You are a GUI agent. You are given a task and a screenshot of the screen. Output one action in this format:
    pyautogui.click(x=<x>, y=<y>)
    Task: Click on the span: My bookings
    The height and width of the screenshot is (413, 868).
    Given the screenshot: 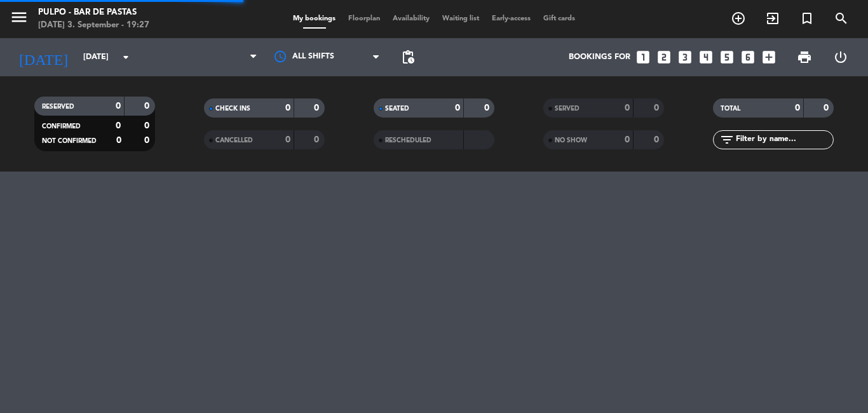 What is the action you would take?
    pyautogui.click(x=314, y=19)
    